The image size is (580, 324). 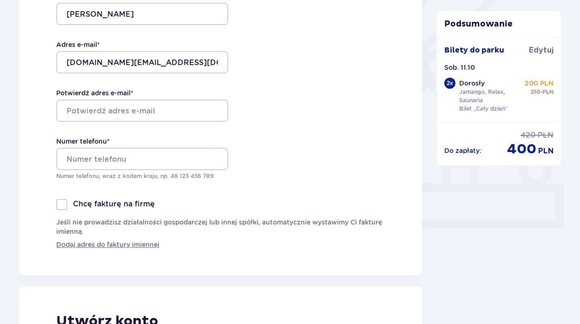 I want to click on label: Adres e-mail *, so click(x=78, y=45).